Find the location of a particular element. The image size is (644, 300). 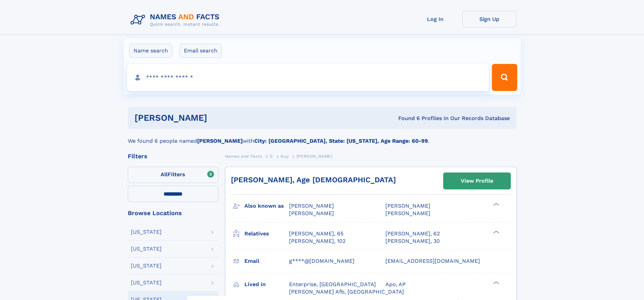

h3: Relatives is located at coordinates (267, 234).